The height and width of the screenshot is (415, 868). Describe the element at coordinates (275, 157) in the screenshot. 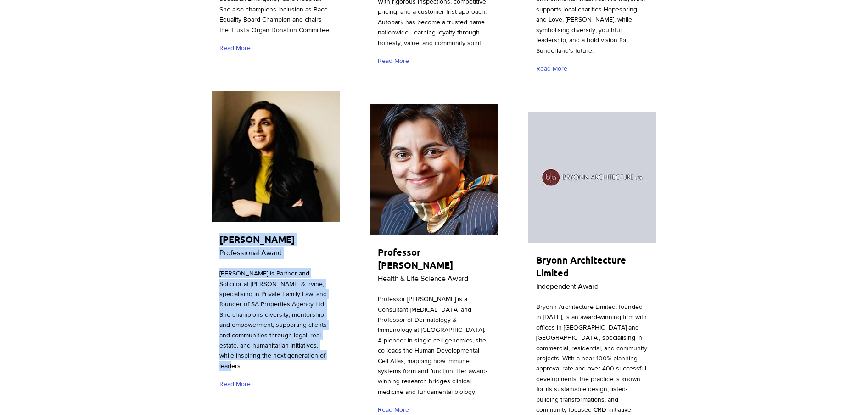

I see `div: awards 2025 finalists (3).png` at that location.